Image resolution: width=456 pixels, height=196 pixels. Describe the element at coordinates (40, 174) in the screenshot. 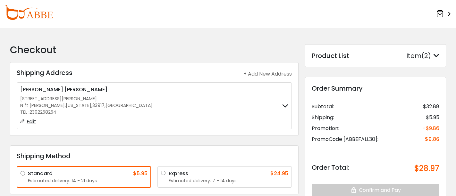

I see `div: Standard` at that location.